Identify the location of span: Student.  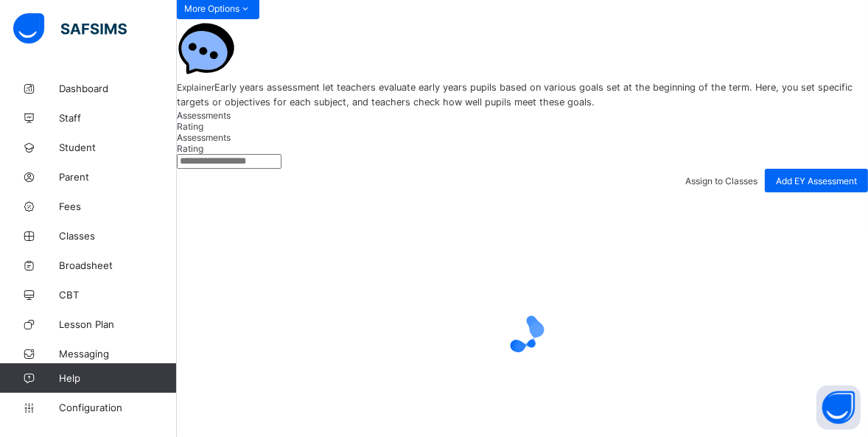
(118, 148).